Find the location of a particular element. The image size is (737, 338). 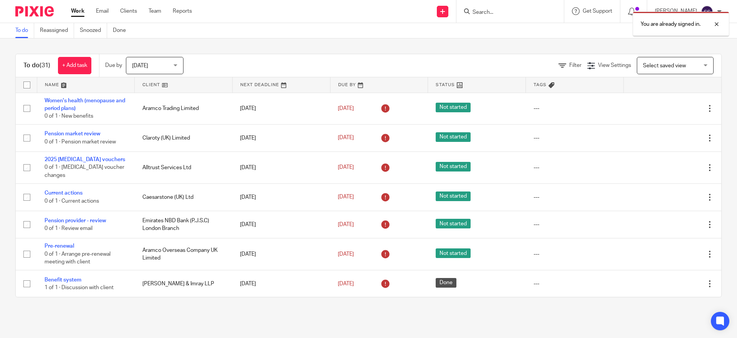

img: Pixie is located at coordinates (35, 11).